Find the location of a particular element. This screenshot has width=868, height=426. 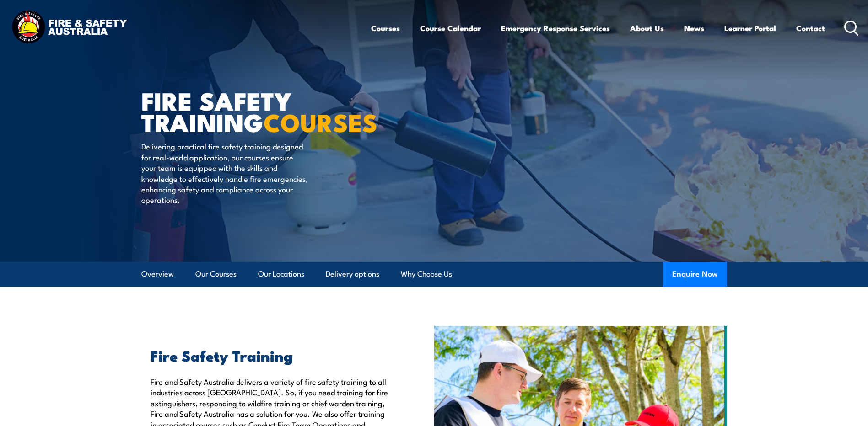

a: Learner Portal is located at coordinates (750, 28).